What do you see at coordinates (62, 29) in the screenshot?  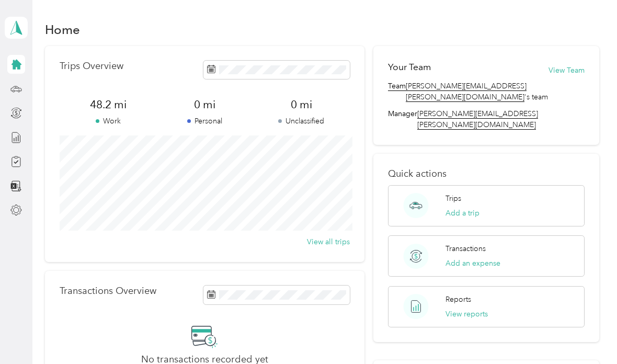 I see `h1: Home` at bounding box center [62, 29].